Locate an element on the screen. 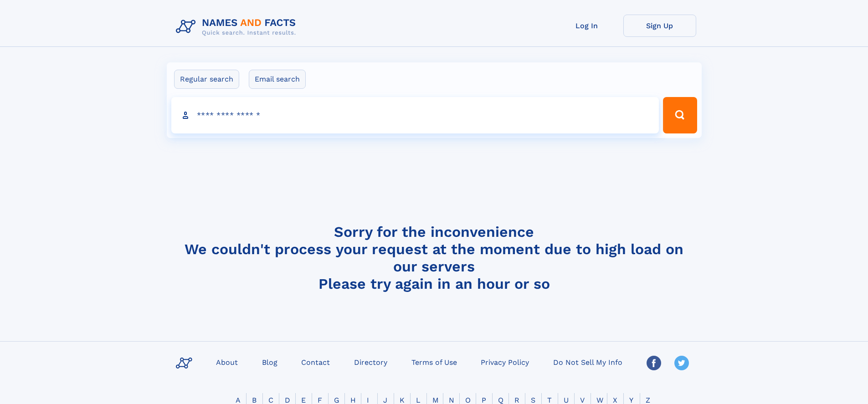 This screenshot has width=868, height=404. a: Do Not Sell My Info is located at coordinates (588, 362).